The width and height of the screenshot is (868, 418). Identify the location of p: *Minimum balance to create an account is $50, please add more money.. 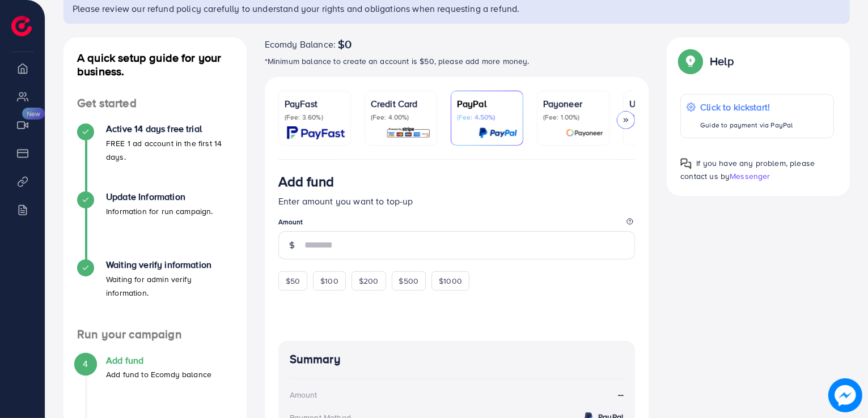
(457, 61).